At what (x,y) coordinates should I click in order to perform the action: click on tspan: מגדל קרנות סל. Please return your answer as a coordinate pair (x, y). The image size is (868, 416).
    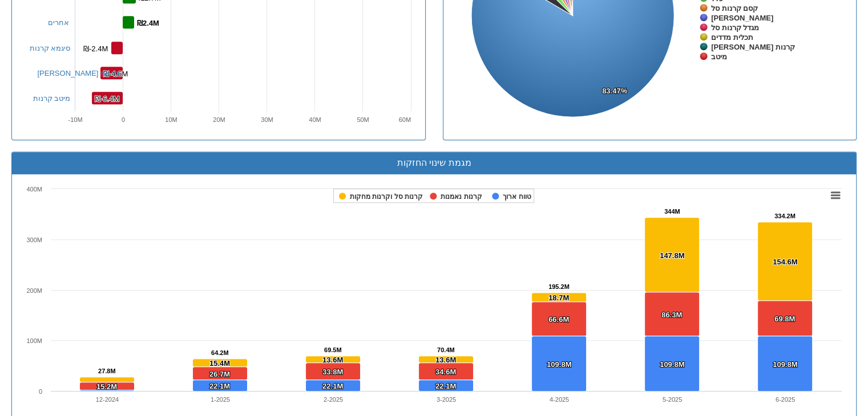
    Looking at the image, I should click on (735, 27).